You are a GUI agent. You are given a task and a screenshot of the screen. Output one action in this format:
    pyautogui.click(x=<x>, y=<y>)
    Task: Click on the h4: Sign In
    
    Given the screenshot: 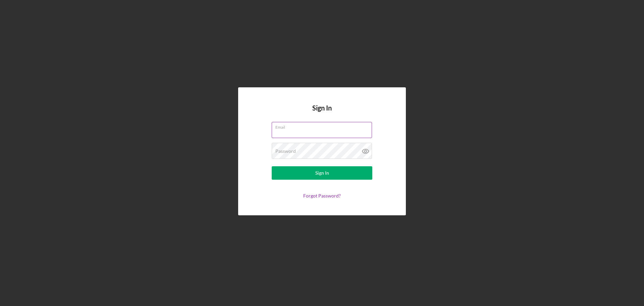 What is the action you would take?
    pyautogui.click(x=322, y=113)
    